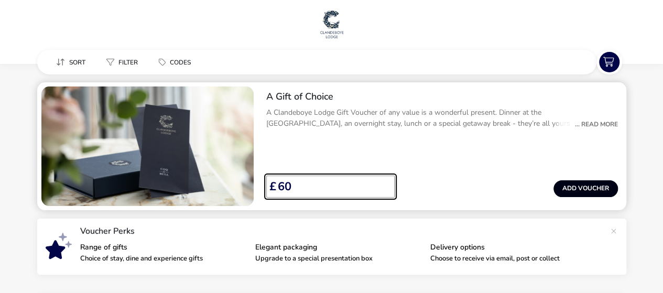 Image resolution: width=663 pixels, height=293 pixels. What do you see at coordinates (343, 231) in the screenshot?
I see `p: Voucher Perks` at bounding box center [343, 231].